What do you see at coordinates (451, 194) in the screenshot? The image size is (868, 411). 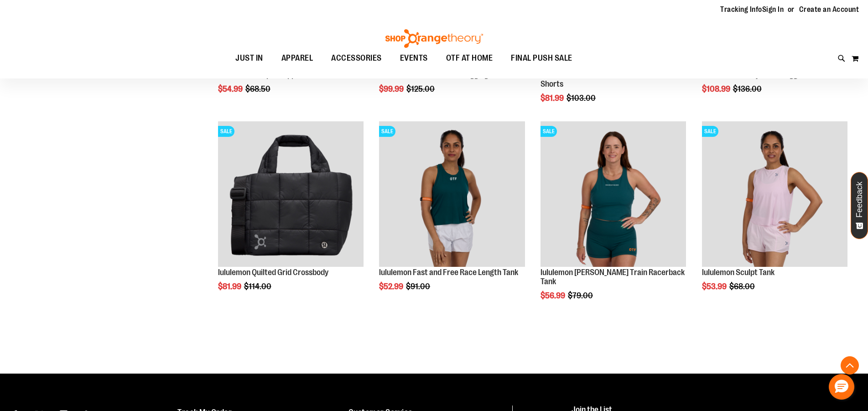 I see `img: Main view of 2024 August lululemon Fast and Free Race Length Tank` at bounding box center [451, 194].